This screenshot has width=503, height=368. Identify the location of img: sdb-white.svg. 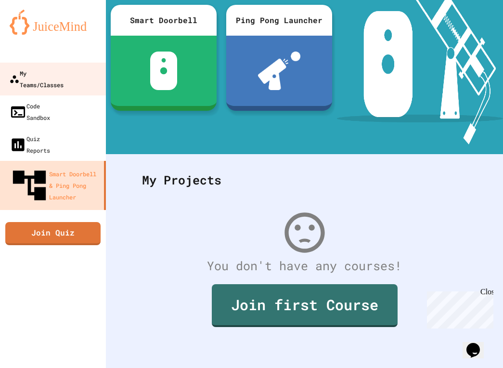
(164, 71).